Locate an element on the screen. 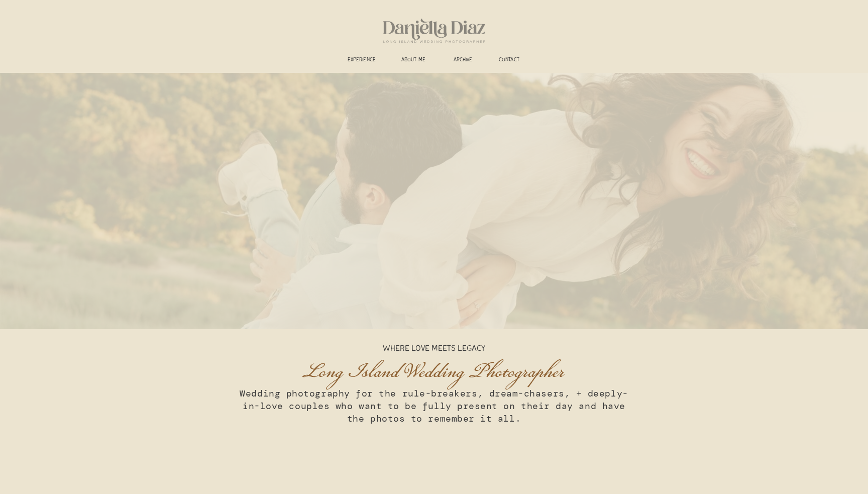 The width and height of the screenshot is (868, 494). a: CONTACT is located at coordinates (508, 60).